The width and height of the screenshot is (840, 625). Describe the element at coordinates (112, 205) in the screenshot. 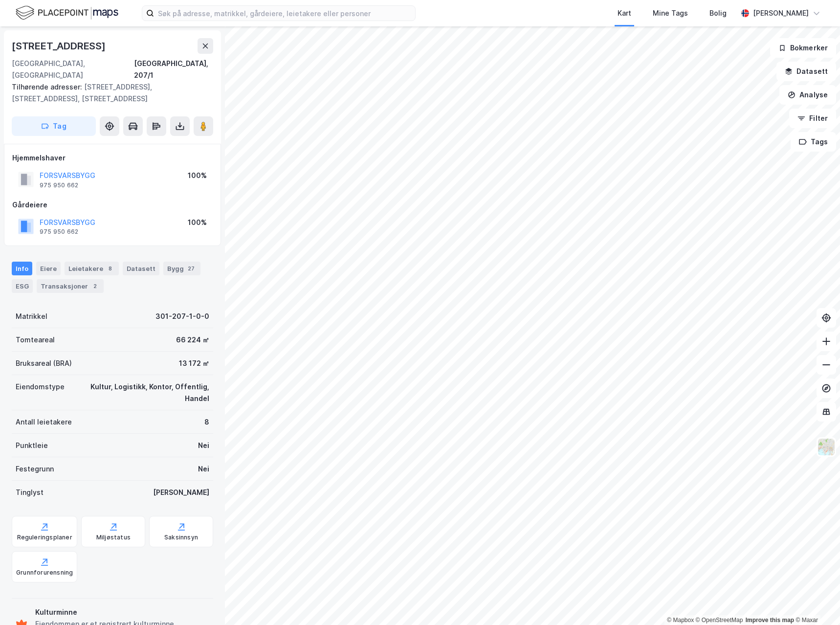

I see `div: Gårdeiere` at that location.